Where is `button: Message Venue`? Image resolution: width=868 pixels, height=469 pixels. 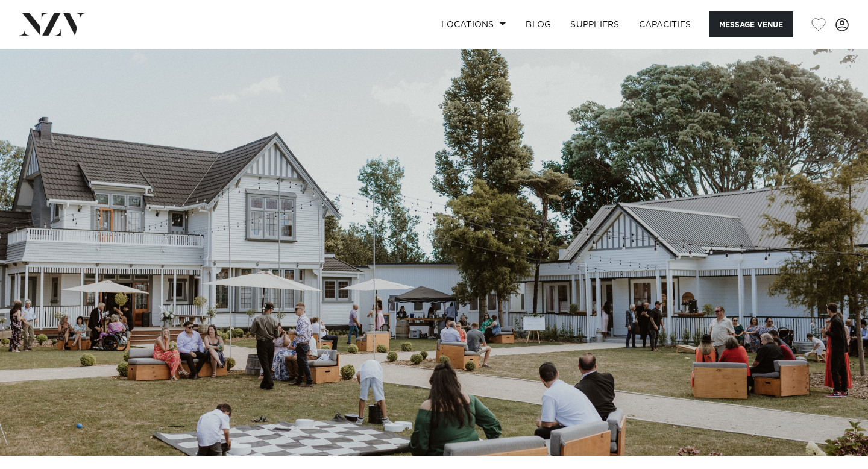 button: Message Venue is located at coordinates (751, 24).